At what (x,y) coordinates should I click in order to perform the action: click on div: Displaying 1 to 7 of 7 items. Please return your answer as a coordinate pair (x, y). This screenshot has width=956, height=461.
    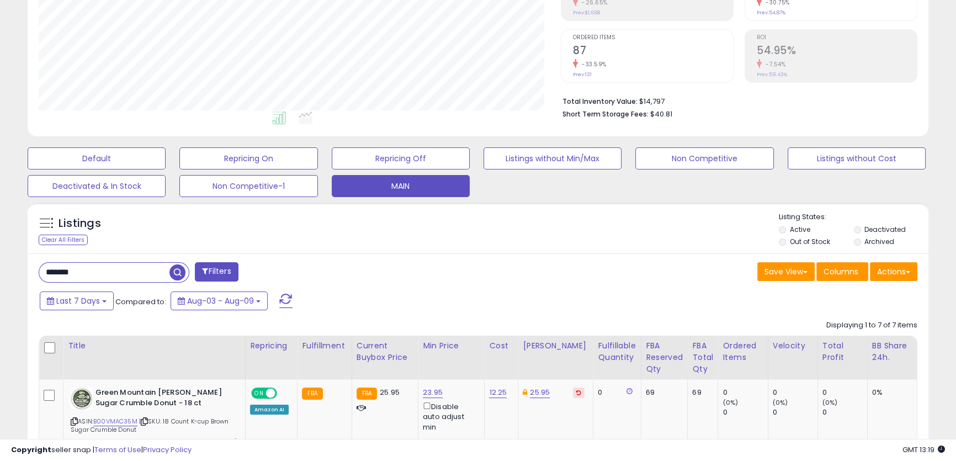
    Looking at the image, I should click on (871, 325).